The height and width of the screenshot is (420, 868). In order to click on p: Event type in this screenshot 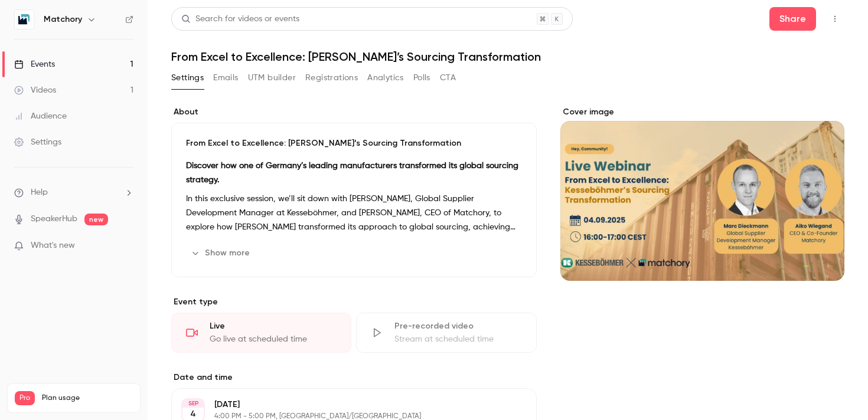, I will do `click(353, 302)`.